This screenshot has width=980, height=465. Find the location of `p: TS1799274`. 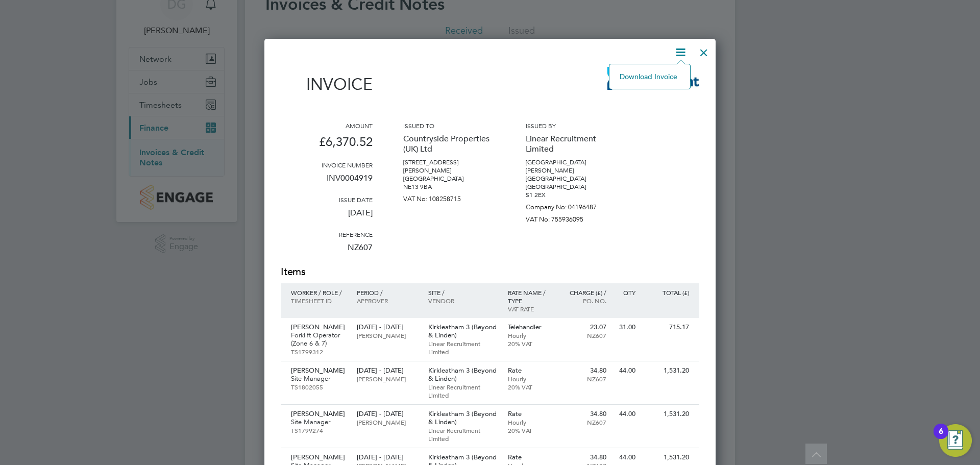

p: TS1799274 is located at coordinates (318, 430).